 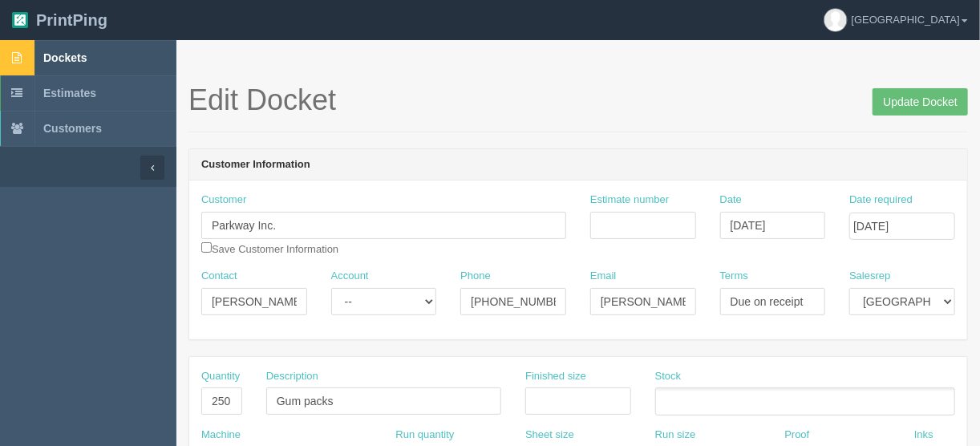 What do you see at coordinates (920, 102) in the screenshot?
I see `input: Update Docket` at bounding box center [920, 102].